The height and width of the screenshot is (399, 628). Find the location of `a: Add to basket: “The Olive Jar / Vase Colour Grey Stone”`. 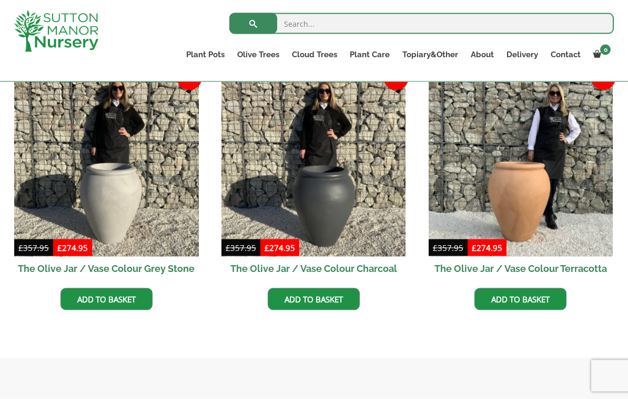

a: Add to basket: “The Olive Jar / Vase Colour Grey Stone” is located at coordinates (106, 300).